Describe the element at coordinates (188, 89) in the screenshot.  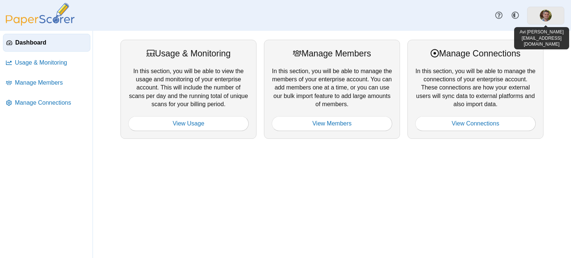
I see `div: In this section, you will be able to view the usage and monitoring of your enterprise account. Th...` at that location.